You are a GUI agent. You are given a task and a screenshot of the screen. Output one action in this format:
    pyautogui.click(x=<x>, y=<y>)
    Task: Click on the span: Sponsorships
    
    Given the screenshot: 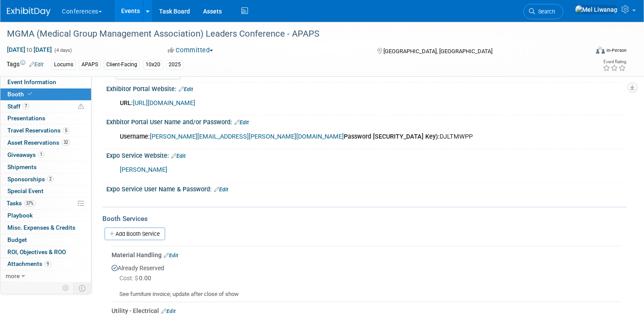 What is the action you would take?
    pyautogui.click(x=30, y=179)
    